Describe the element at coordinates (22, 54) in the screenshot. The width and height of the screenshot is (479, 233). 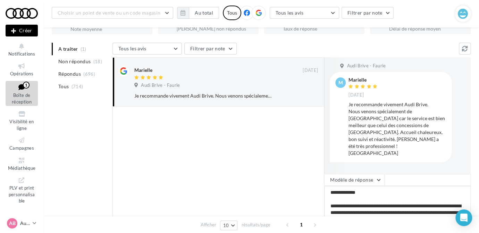
I see `span: Notifications` at that location.